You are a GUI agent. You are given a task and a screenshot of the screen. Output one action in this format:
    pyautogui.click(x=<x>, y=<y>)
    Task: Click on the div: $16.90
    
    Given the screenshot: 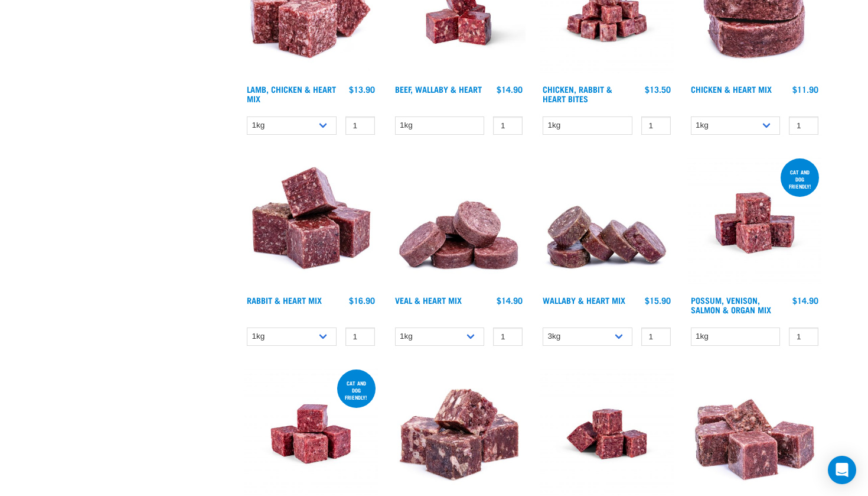 What is the action you would take?
    pyautogui.click(x=362, y=300)
    